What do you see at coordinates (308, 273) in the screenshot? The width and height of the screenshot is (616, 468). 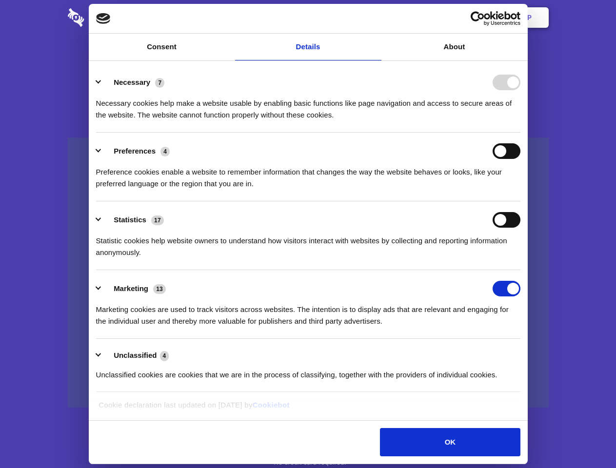 I see `a: Wistia video thumbnail` at bounding box center [308, 273].